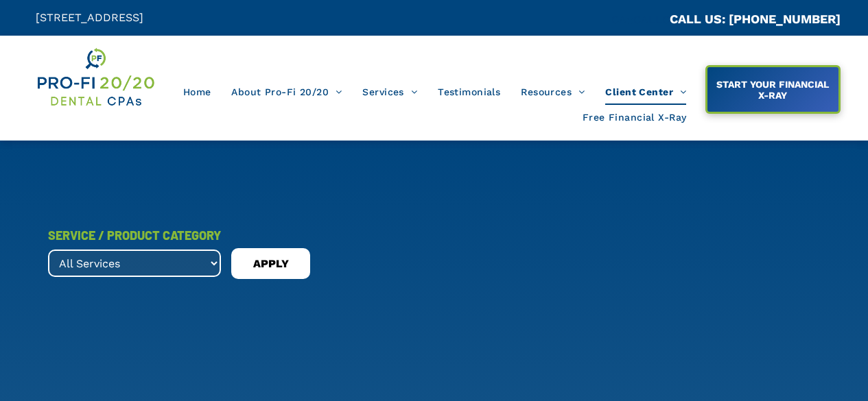  What do you see at coordinates (197, 92) in the screenshot?
I see `a: Home` at bounding box center [197, 92].